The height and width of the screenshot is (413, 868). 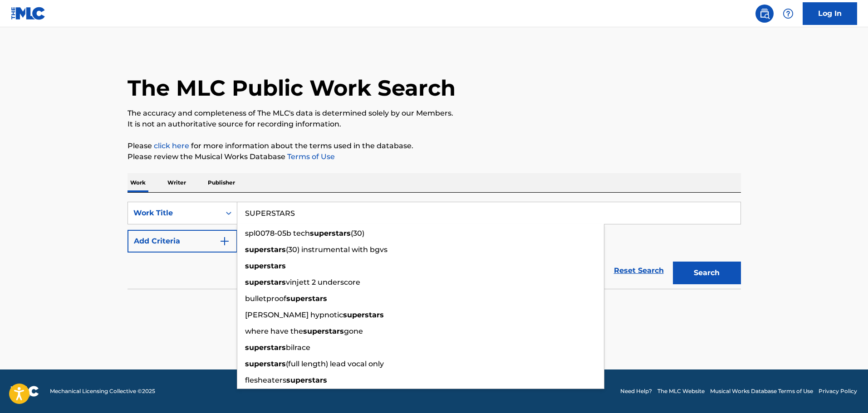 I want to click on a: Terms of Use, so click(x=310, y=156).